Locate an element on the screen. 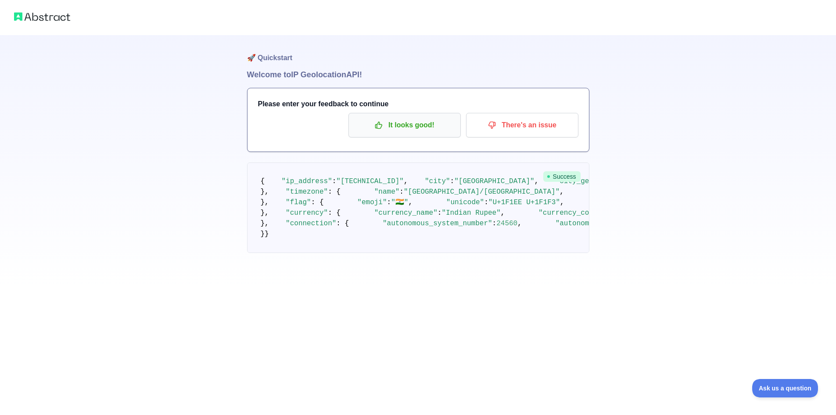  h1: Welcome to IP Geolocation API! is located at coordinates (418, 75).